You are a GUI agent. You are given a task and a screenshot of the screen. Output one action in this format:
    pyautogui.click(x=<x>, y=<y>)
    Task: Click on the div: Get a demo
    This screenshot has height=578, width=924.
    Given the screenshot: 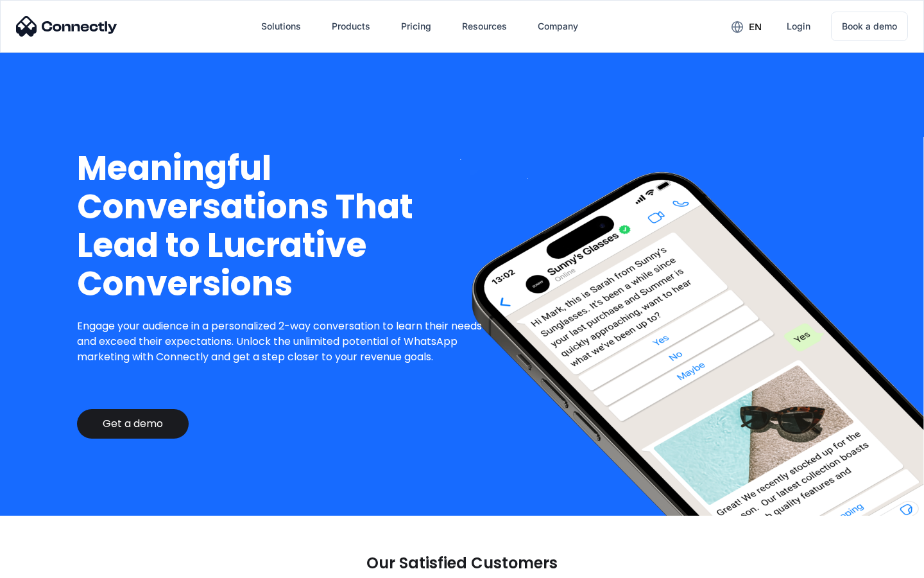 What is the action you would take?
    pyautogui.click(x=133, y=423)
    